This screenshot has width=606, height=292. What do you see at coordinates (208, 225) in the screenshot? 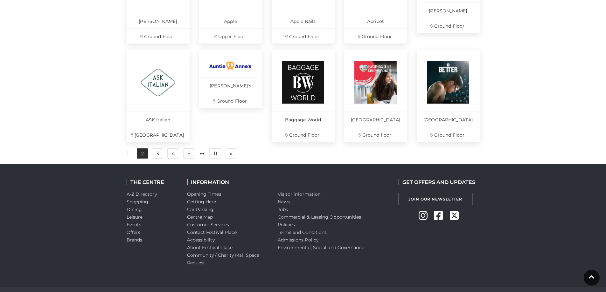
I see `a: Customer Services` at bounding box center [208, 225].